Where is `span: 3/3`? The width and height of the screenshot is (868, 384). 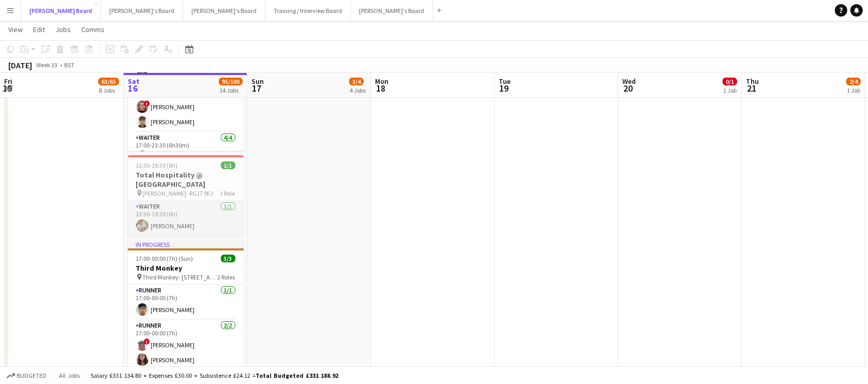
span: 3/3 is located at coordinates (228, 258).